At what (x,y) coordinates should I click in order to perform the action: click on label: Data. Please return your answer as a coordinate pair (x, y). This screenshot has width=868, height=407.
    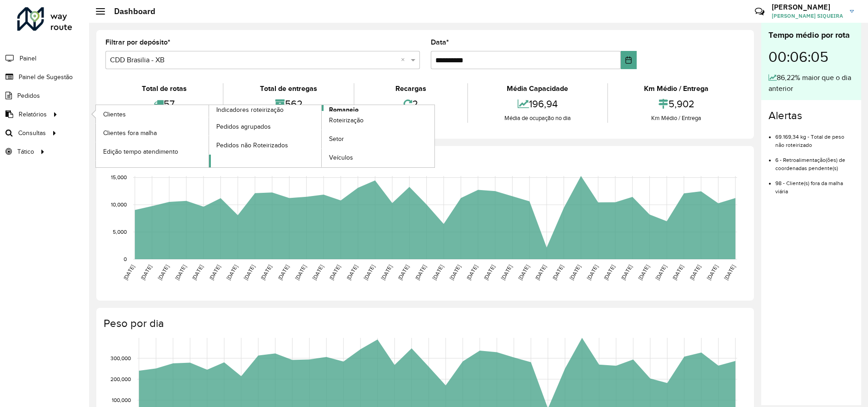
    Looking at the image, I should click on (440, 42).